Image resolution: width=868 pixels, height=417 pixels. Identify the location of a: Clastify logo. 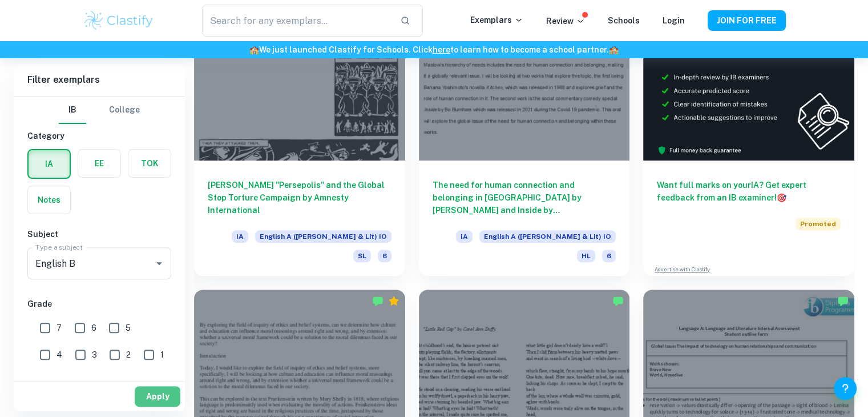
(119, 21).